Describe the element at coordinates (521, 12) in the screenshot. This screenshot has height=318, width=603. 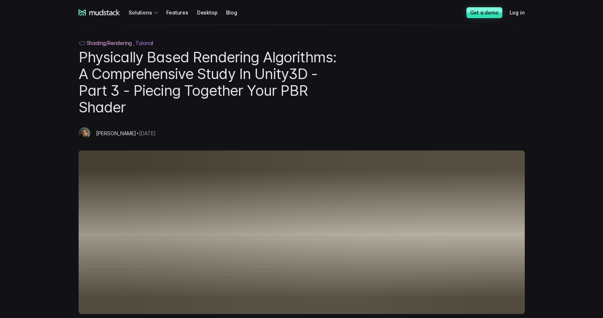
I see `a: Log in` at that location.